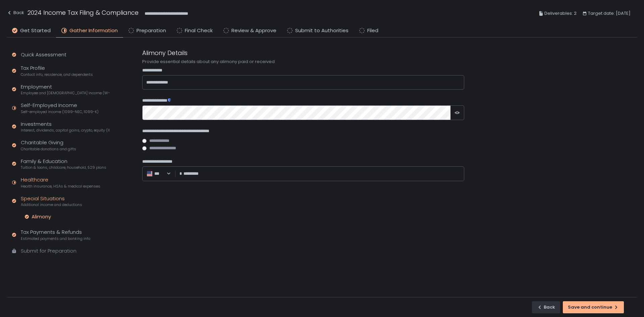  What do you see at coordinates (593, 307) in the screenshot?
I see `button: Save and continue` at bounding box center [593, 307].